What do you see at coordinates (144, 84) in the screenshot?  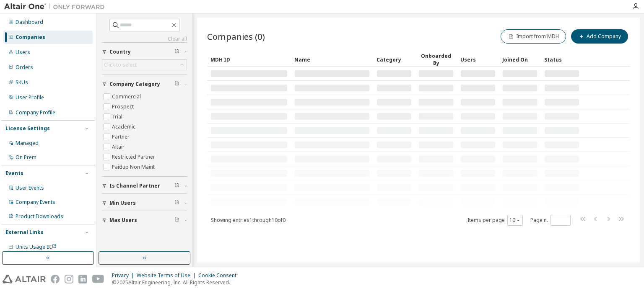 I see `button: Company Category` at bounding box center [144, 84].